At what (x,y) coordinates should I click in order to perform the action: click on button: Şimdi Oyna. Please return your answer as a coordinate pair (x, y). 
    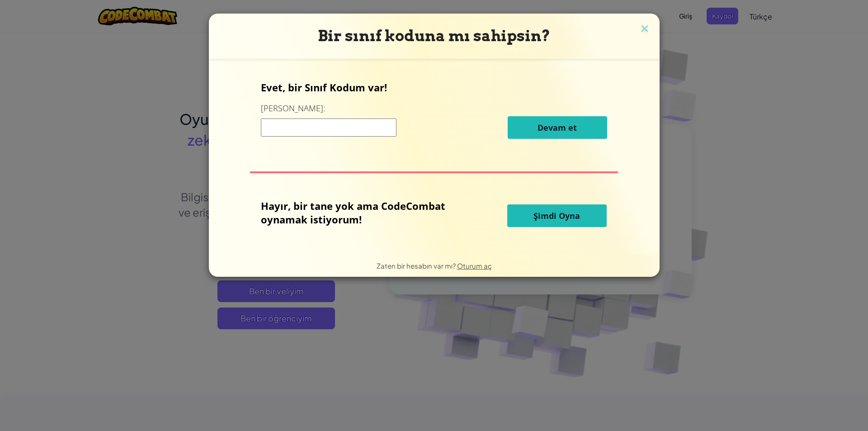
    Looking at the image, I should click on (557, 216).